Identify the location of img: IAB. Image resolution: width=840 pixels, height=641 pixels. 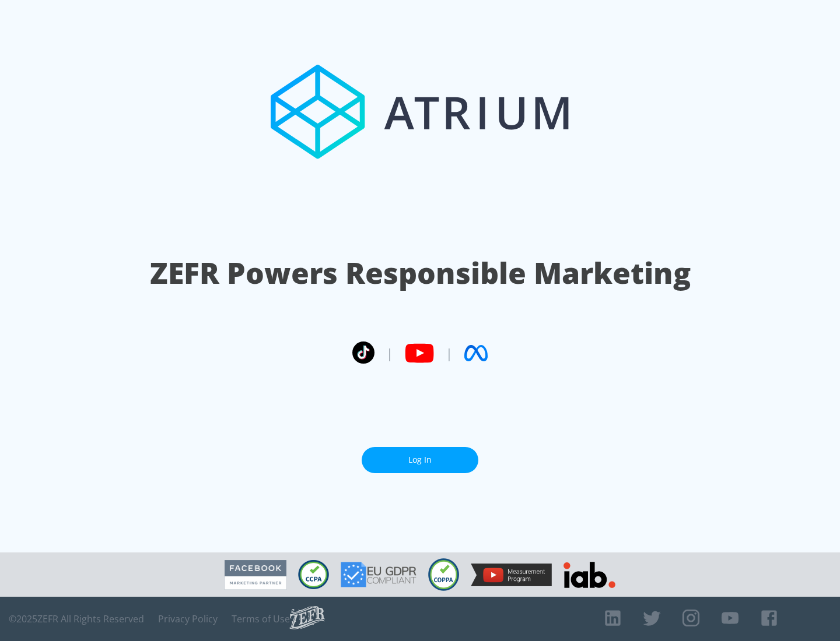
(589, 575).